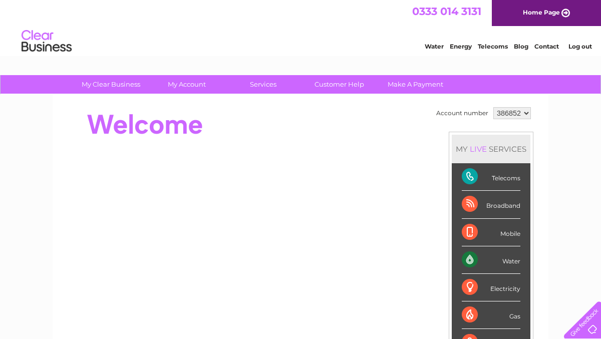 The image size is (601, 339). Describe the element at coordinates (434, 46) in the screenshot. I see `a: Water` at that location.